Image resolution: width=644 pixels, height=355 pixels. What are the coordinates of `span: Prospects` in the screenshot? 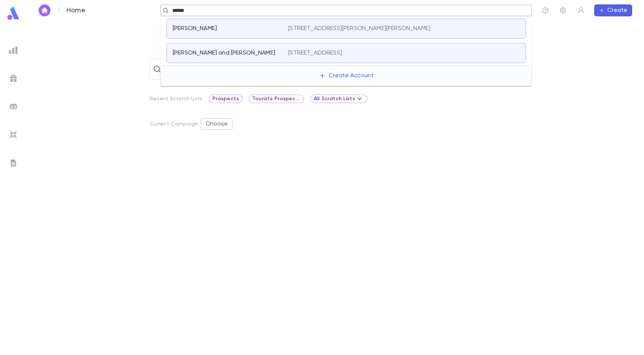 It's located at (225, 99).